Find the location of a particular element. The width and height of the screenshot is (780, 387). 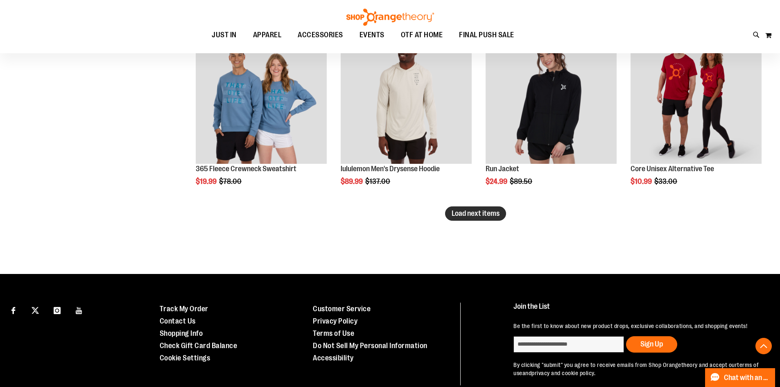

p: By clicking "submit" you agree to receive emails from Shop Orangetheory and accept our and is located at coordinates (637, 369).